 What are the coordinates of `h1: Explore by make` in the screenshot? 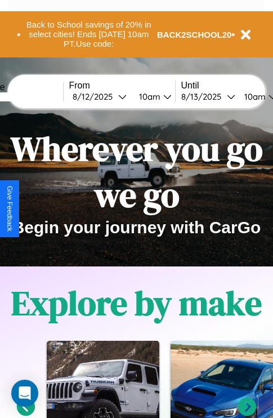 It's located at (136, 303).